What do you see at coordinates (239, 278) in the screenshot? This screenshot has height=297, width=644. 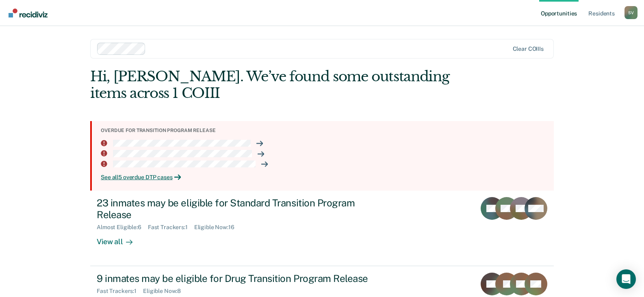 I see `div: 9 inmates may be eligible for Drug Transition Program Release` at bounding box center [239, 278].